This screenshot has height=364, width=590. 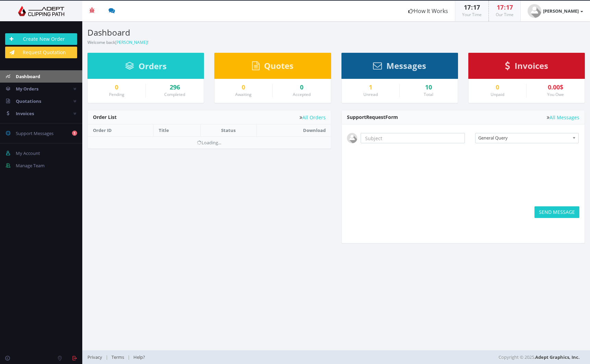 I want to click on small: Total, so click(x=429, y=94).